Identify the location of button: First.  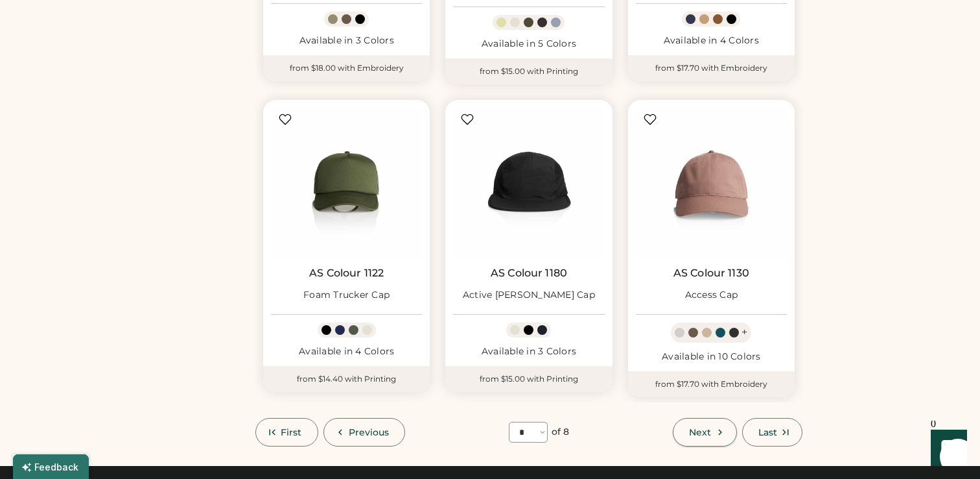
(286, 432).